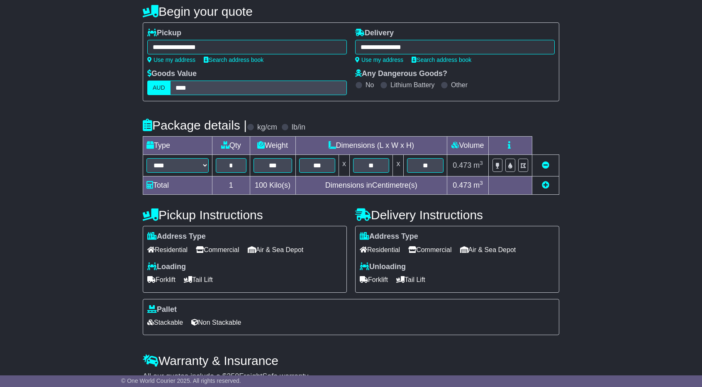 This screenshot has height=387, width=702. Describe the element at coordinates (383, 267) in the screenshot. I see `label: Unloading` at that location.